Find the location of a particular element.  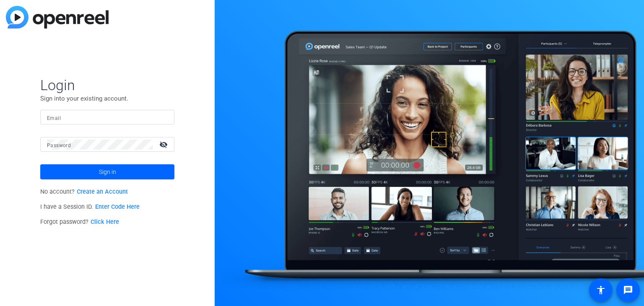

span: Sign in is located at coordinates (107, 172).